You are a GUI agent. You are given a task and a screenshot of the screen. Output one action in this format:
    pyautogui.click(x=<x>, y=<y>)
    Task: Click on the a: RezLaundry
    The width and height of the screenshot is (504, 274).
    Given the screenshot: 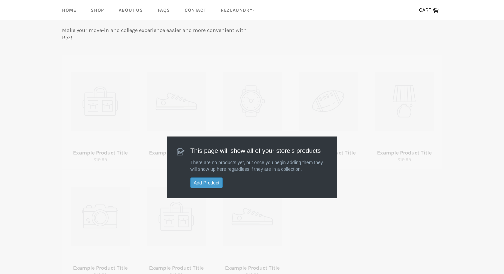 What is the action you would take?
    pyautogui.click(x=238, y=10)
    